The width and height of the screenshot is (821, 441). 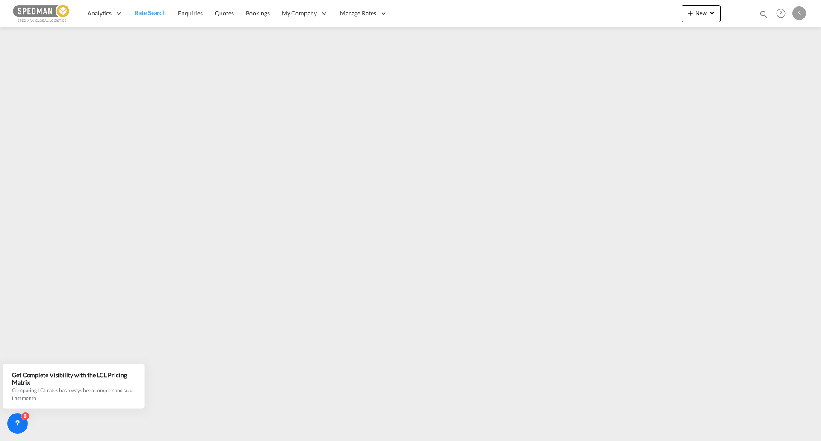 What do you see at coordinates (781, 13) in the screenshot?
I see `span: Help` at bounding box center [781, 13].